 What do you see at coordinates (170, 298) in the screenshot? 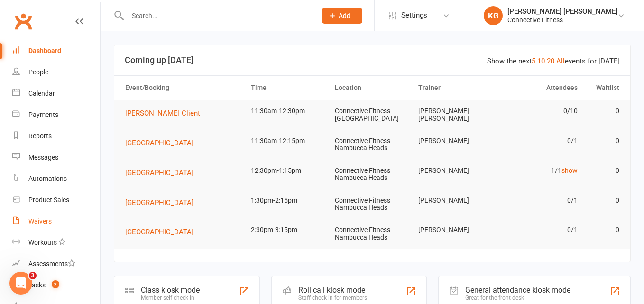
I see `div: Member self check-in` at bounding box center [170, 298].